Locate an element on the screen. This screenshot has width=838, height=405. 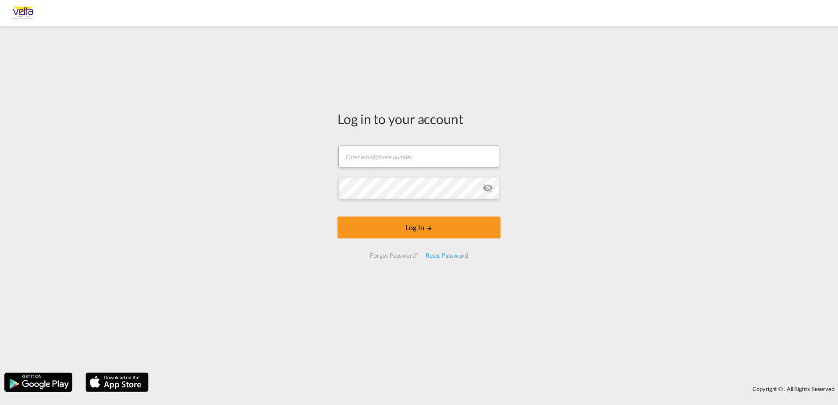
div: Forgot Password? is located at coordinates (394, 255).